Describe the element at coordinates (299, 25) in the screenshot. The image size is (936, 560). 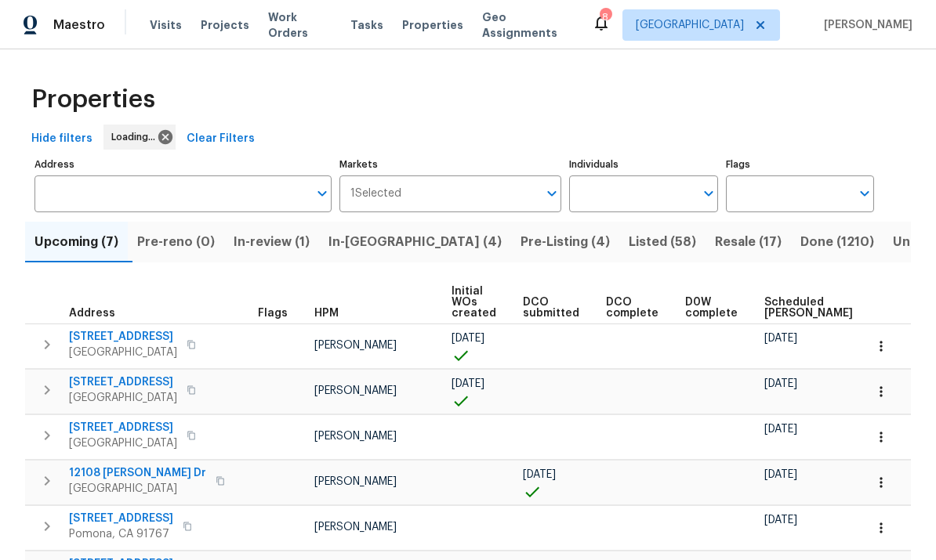
I see `span: Work Orders` at that location.